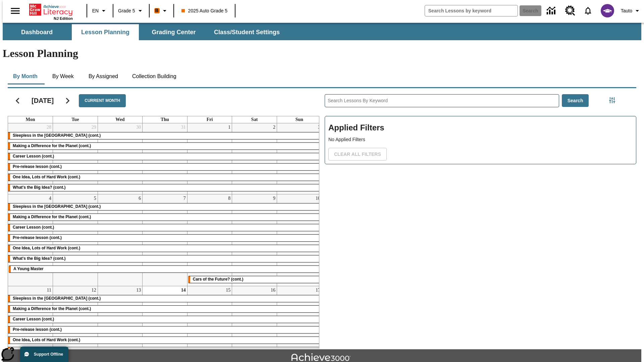  Describe the element at coordinates (481, 141) in the screenshot. I see `div: Applied Filters` at that location.